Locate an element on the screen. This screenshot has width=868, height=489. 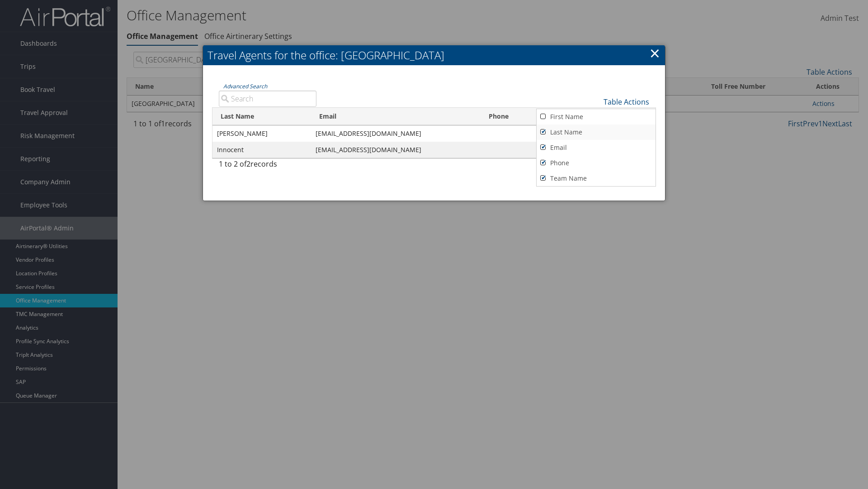
th: Last Name: activate to sort column ascending is located at coordinates (262, 116).